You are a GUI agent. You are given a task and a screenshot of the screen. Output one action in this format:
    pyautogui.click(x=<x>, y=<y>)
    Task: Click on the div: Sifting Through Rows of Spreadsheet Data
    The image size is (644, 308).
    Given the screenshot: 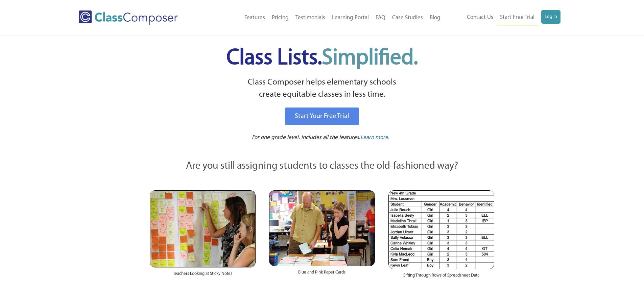 What is the action you would take?
    pyautogui.click(x=441, y=277)
    